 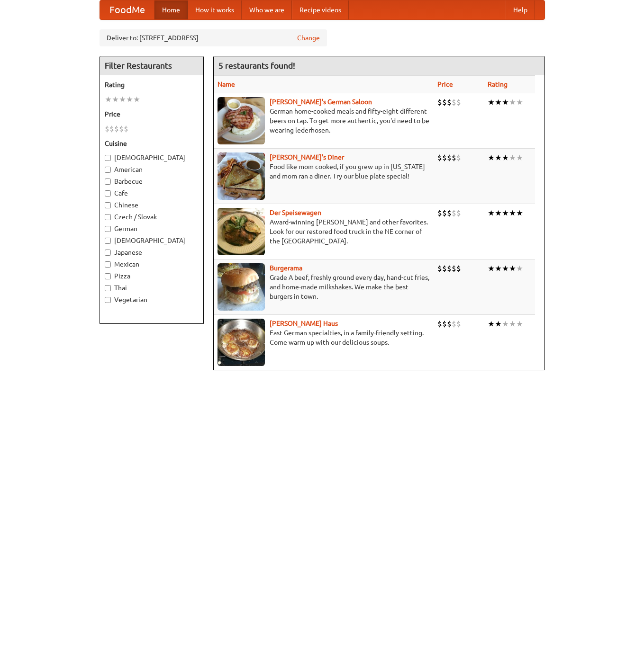 I want to click on label: Barbecue, so click(x=152, y=181).